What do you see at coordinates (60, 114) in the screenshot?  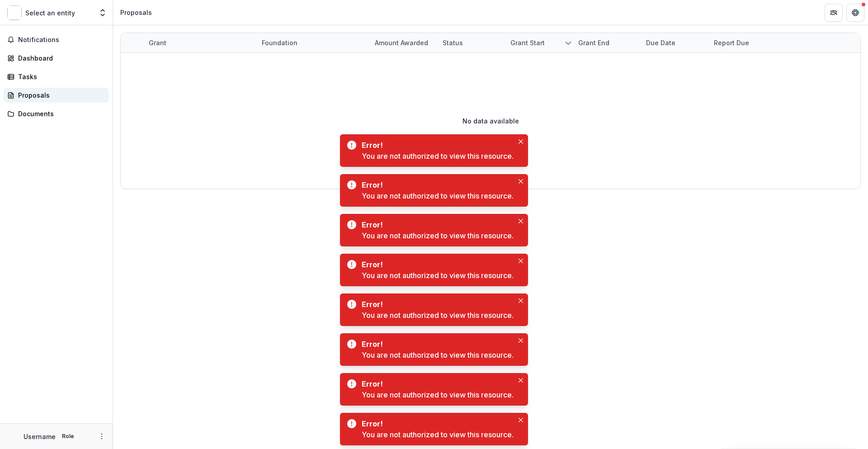 I see `div: Documents` at bounding box center [60, 114].